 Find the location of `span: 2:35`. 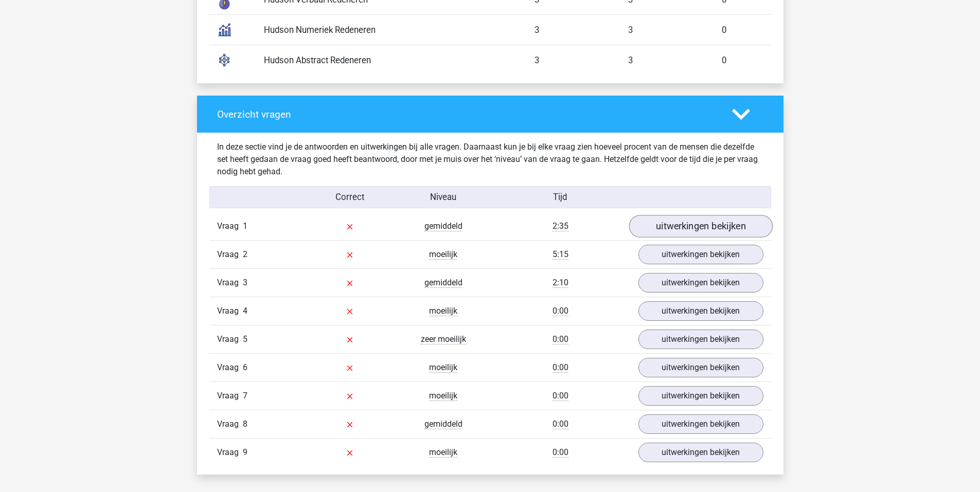

span: 2:35 is located at coordinates (560, 226).